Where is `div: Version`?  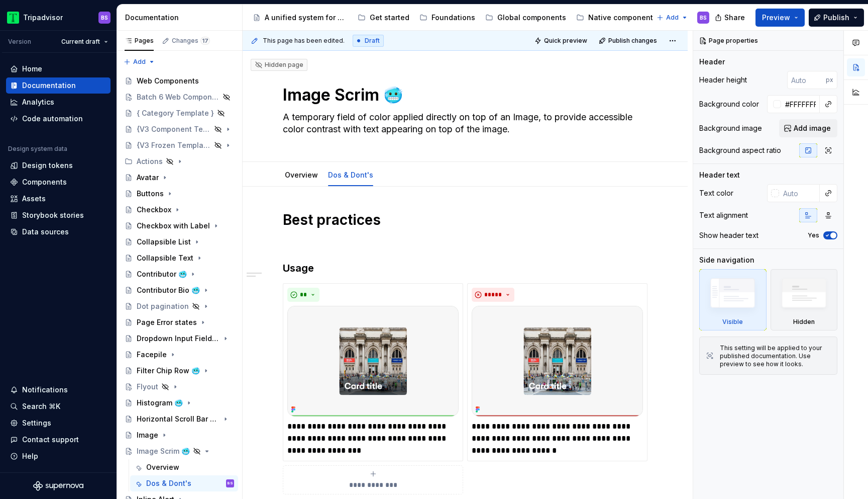
div: Version is located at coordinates (20, 42).